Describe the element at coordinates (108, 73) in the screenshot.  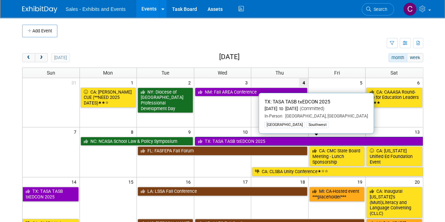
I see `span: Mon` at that location.